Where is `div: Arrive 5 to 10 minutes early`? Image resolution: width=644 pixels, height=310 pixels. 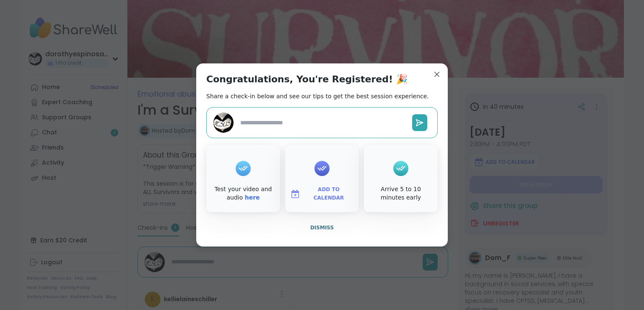 div: Arrive 5 to 10 minutes early is located at coordinates (400, 193).